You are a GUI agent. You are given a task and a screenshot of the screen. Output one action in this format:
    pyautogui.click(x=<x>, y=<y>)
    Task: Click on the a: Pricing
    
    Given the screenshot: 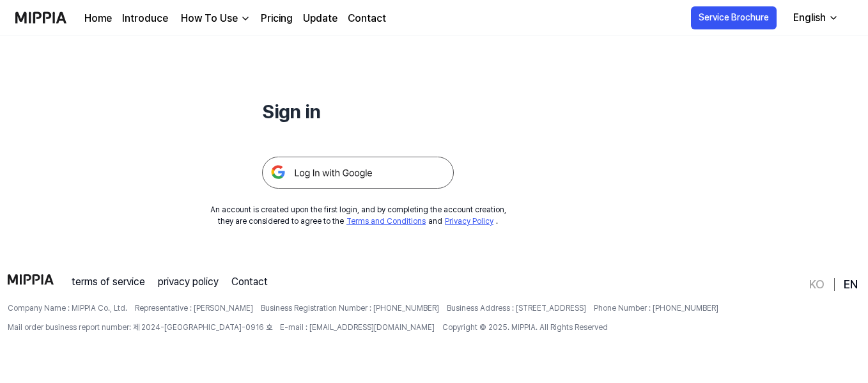 What is the action you would take?
    pyautogui.click(x=277, y=18)
    